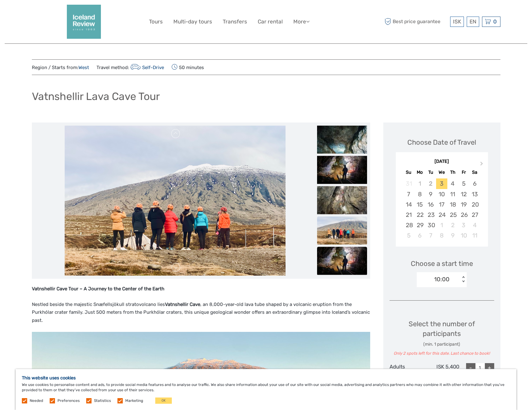  What do you see at coordinates (96, 96) in the screenshot?
I see `h1: Vatnshellir Lava Cave Tour` at bounding box center [96, 96].